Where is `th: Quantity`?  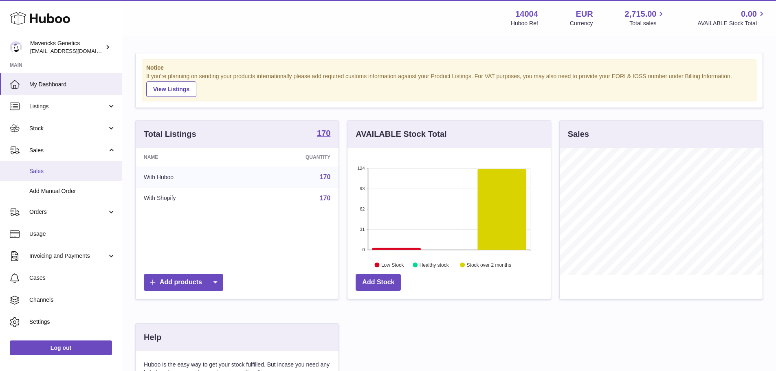 th: Quantity is located at coordinates (292, 157).